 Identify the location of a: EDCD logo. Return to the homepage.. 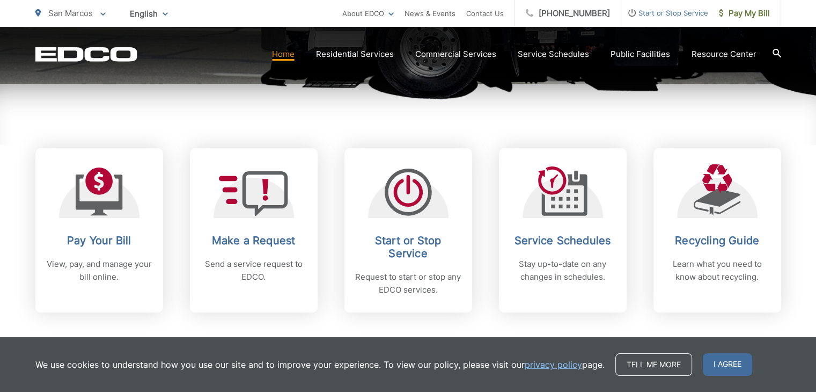
(86, 54).